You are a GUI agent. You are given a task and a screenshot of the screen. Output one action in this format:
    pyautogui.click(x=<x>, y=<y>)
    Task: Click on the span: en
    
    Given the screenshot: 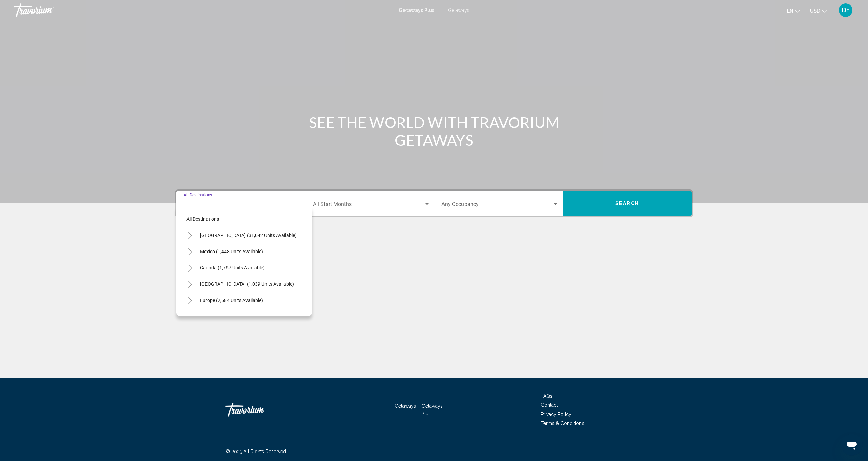 What is the action you would take?
    pyautogui.click(x=790, y=11)
    